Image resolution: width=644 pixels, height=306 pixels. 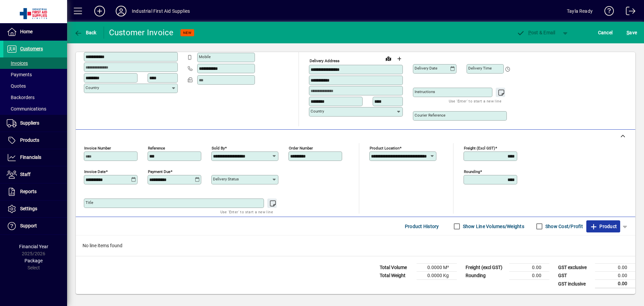 I want to click on mat-label: Invoice date, so click(x=95, y=172).